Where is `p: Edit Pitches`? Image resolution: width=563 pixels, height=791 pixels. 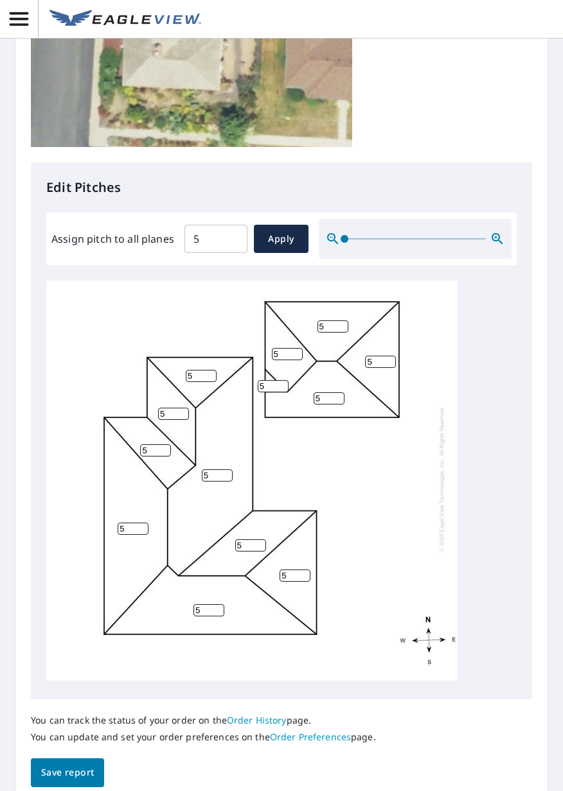 p: Edit Pitches is located at coordinates (281, 188).